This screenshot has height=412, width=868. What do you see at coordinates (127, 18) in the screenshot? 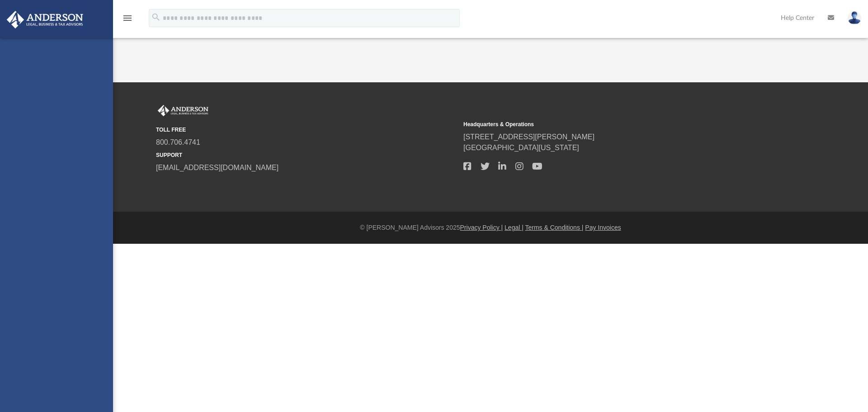
I see `i: menu` at bounding box center [127, 18].